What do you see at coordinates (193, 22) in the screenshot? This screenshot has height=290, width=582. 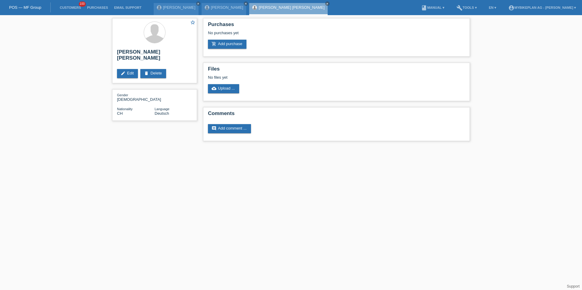 I see `i: star_border` at bounding box center [193, 22].